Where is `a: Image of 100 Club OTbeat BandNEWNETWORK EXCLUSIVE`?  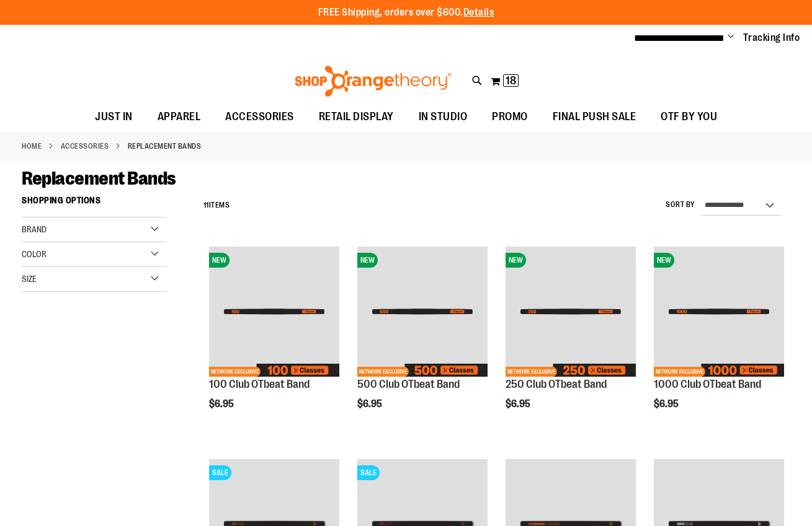 a: Image of 100 Club OTbeat BandNEWNETWORK EXCLUSIVE is located at coordinates (274, 312).